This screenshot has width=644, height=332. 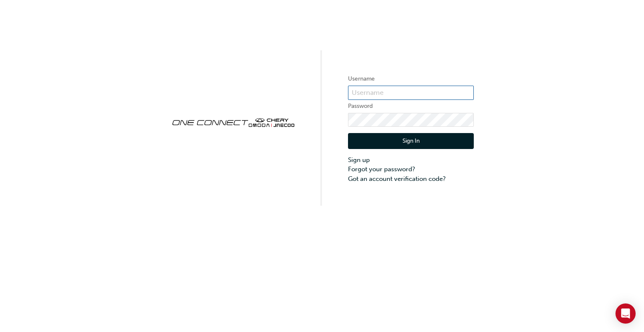 What do you see at coordinates (411, 106) in the screenshot?
I see `label: Password` at bounding box center [411, 106].